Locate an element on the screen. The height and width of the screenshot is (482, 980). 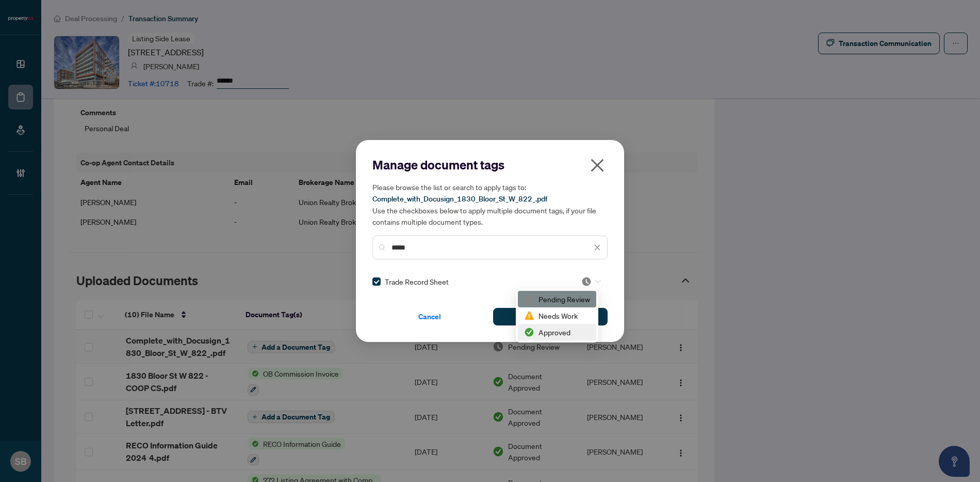
span: Pending Review is located at coordinates (591, 282).